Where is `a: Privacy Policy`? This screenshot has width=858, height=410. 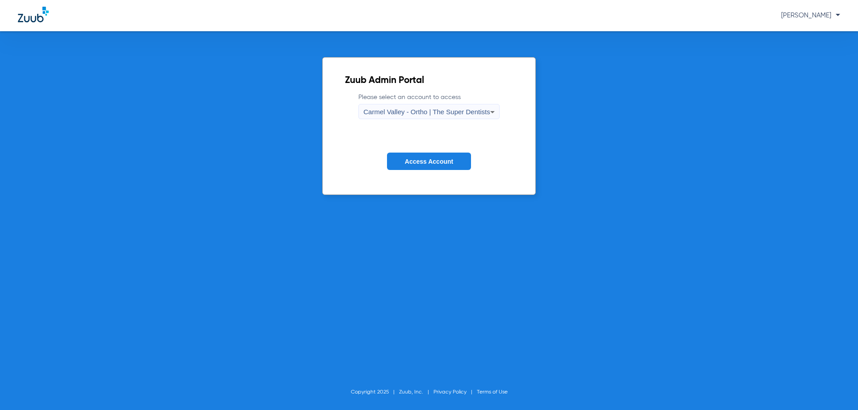 a: Privacy Policy is located at coordinates (450, 393).